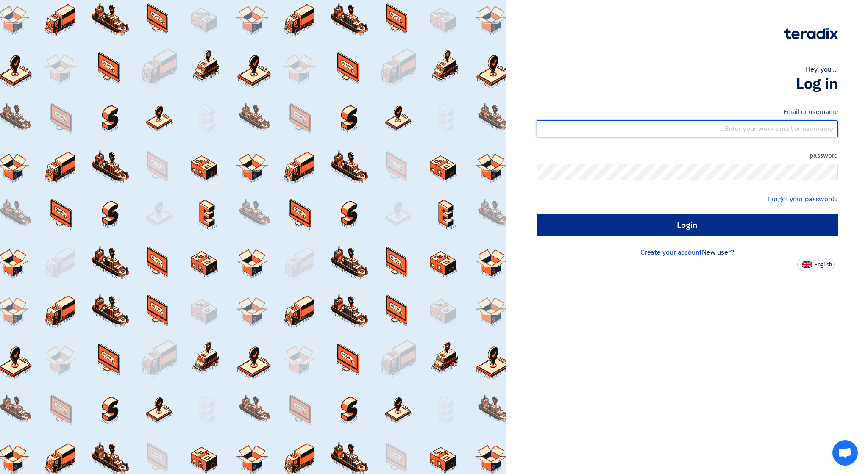 The width and height of the screenshot is (868, 474). What do you see at coordinates (718, 253) in the screenshot?
I see `font: New user?` at bounding box center [718, 253].